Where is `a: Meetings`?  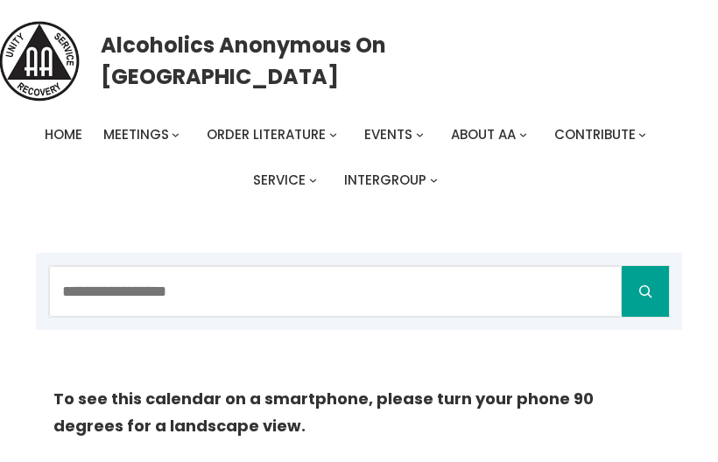
a: Meetings is located at coordinates (136, 135).